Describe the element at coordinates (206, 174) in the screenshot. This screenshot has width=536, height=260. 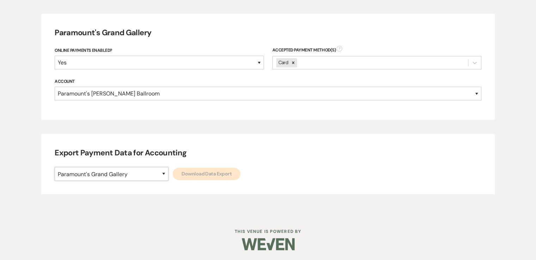
I see `button: Download Data Export` at that location.